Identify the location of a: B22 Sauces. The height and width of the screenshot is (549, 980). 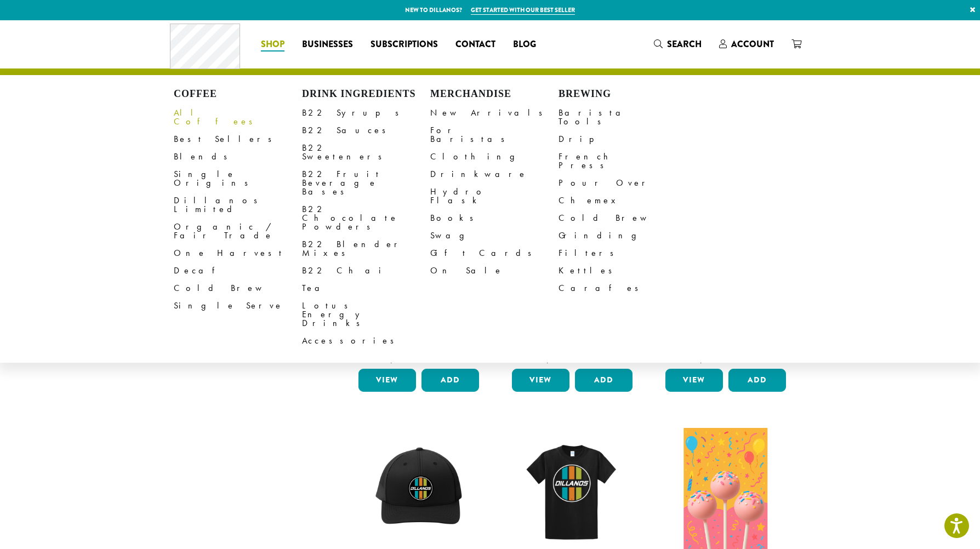
(366, 131).